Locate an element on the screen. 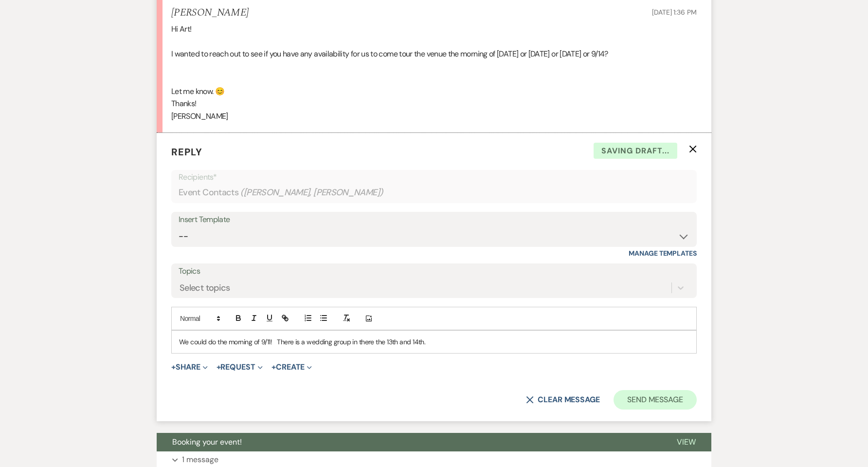 This screenshot has width=868, height=467. div: Event Contacts is located at coordinates (434, 192).